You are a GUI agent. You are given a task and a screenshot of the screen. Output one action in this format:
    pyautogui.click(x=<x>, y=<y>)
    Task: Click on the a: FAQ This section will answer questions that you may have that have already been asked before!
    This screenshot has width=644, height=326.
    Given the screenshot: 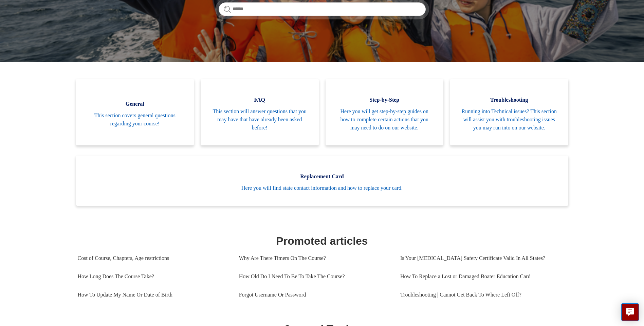 What is the action you would take?
    pyautogui.click(x=259, y=112)
    